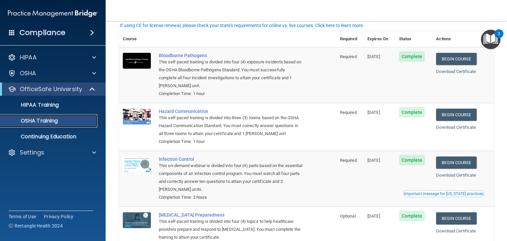 This screenshot has width=507, height=241. What do you see at coordinates (348, 216) in the screenshot?
I see `span: Optional` at bounding box center [348, 216].